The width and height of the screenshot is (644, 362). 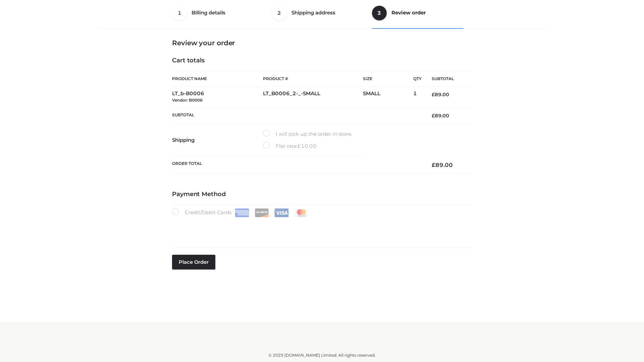 What do you see at coordinates (301, 213) in the screenshot?
I see `img: Mastercard` at bounding box center [301, 213].